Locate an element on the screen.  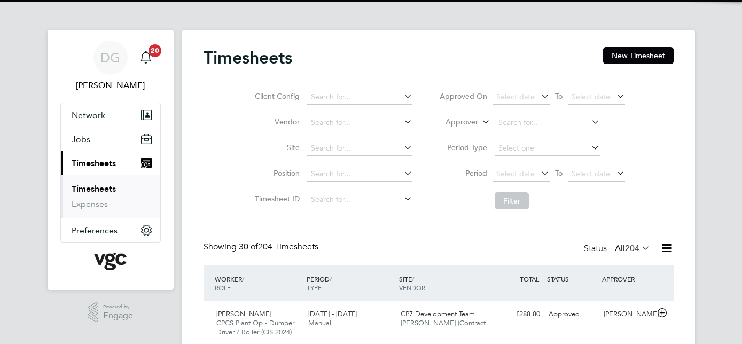
div: £288.80 is located at coordinates (517, 314).